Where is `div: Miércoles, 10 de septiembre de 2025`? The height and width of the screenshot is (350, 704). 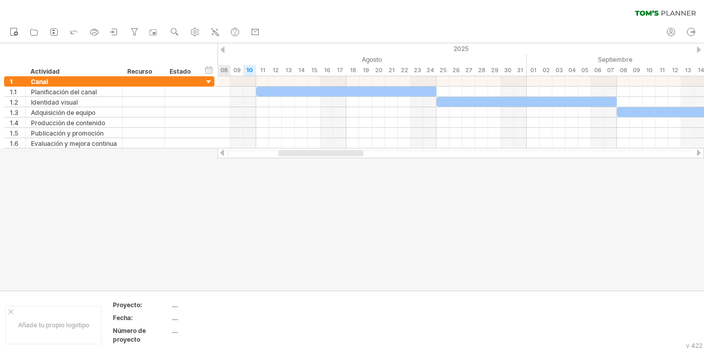
div: Miércoles, 10 de septiembre de 2025 is located at coordinates (649, 70).